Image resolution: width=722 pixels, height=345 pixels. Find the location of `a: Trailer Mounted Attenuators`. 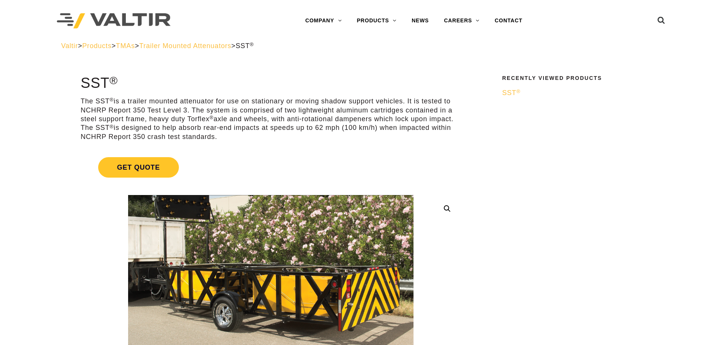

a: Trailer Mounted Attenuators is located at coordinates (185, 46).